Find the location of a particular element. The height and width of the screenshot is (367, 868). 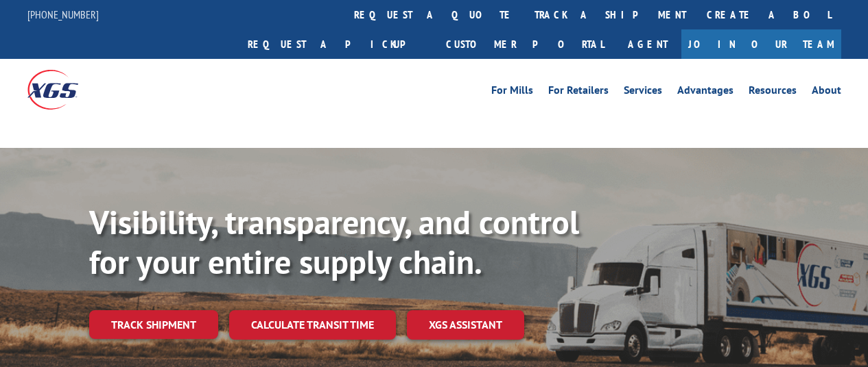

a: Services is located at coordinates (643, 93).